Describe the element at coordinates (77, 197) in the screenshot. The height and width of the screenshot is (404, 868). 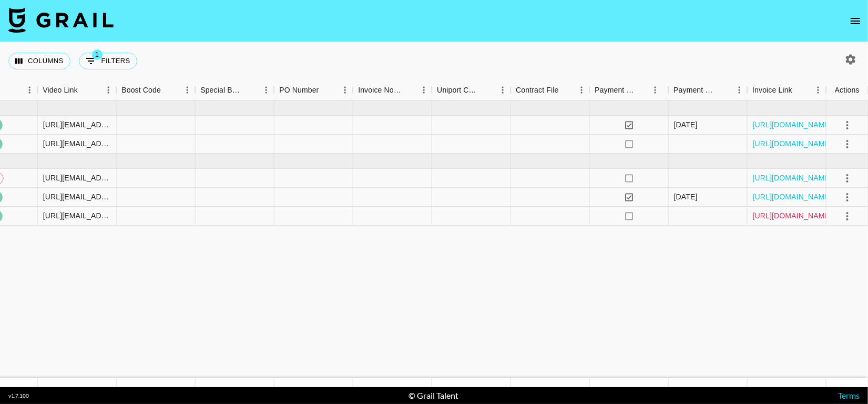
I see `div: https://www.tiktok.com/@wt.cov/video/7527400406494760214?_t=ZN-8y3ZbsDoVt8&_r=1` at that location.